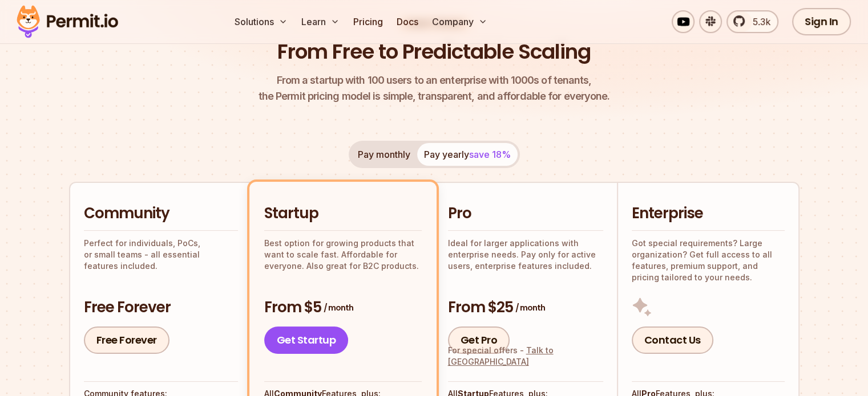 The image size is (868, 396). I want to click on p: Perfect for individuals, PoCs, or small teams - all essential features included., so click(161, 255).